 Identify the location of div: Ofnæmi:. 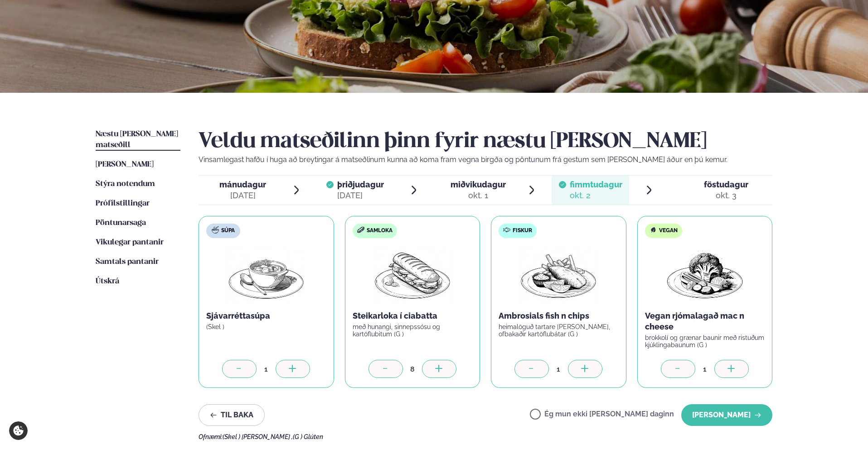
(485, 437).